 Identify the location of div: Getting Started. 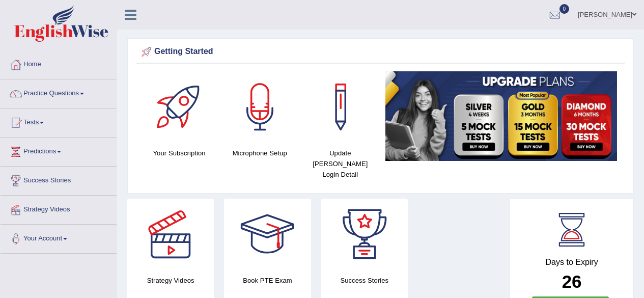
(381, 52).